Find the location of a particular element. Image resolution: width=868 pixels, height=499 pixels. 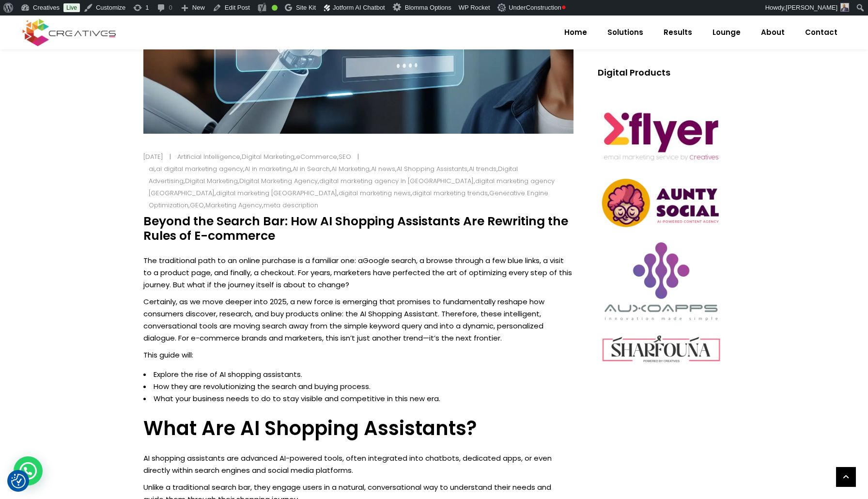

h3: What Are AI Shopping Assistants? is located at coordinates (358, 429).